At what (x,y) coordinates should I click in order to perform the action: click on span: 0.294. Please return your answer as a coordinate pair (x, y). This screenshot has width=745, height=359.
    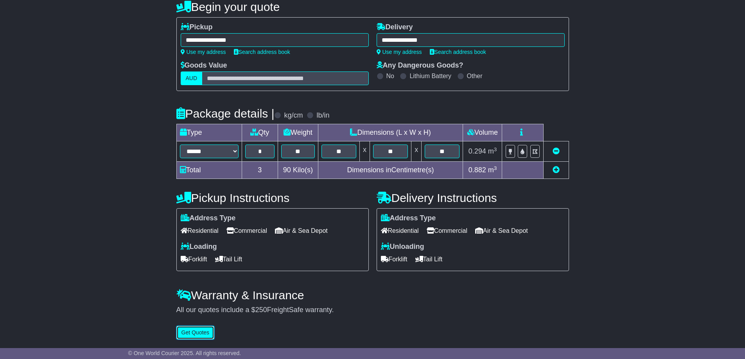
    Looking at the image, I should click on (477, 151).